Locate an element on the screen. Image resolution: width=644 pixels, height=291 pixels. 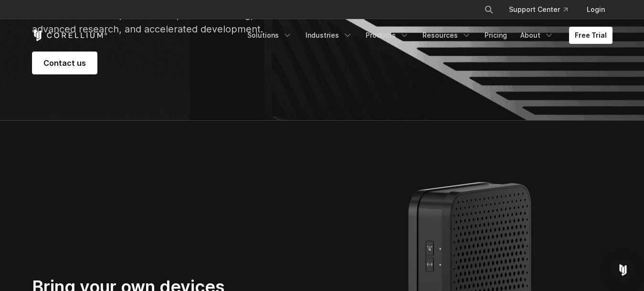
a: Resources is located at coordinates (447, 36).